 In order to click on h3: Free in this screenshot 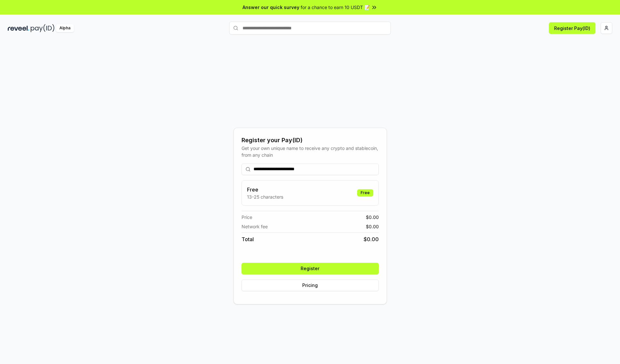, I will do `click(265, 190)`.